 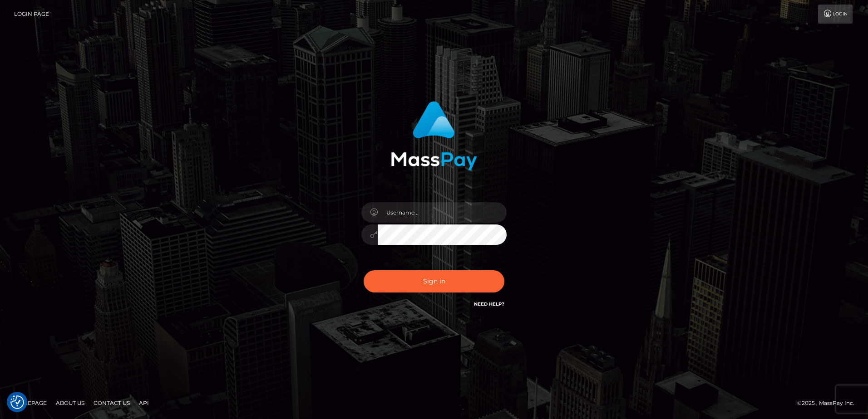 I want to click on img: MassPay Login, so click(x=434, y=136).